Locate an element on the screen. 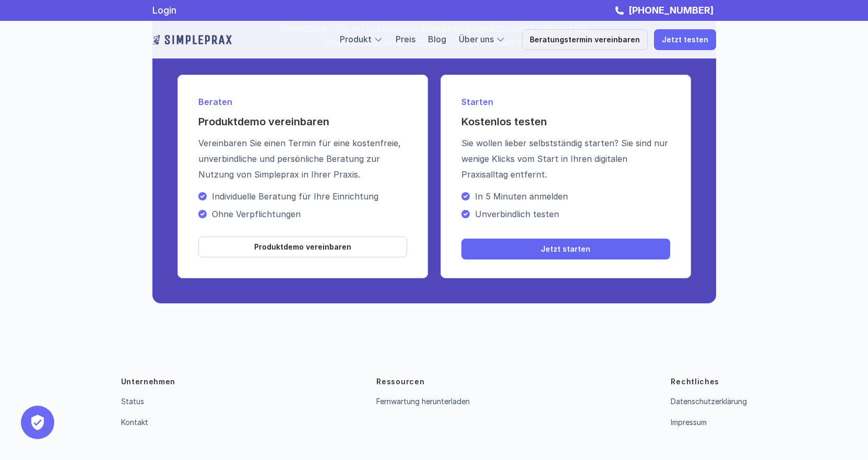 The height and width of the screenshot is (460, 868). p: Beratungstermin vereinbaren is located at coordinates (584, 40).